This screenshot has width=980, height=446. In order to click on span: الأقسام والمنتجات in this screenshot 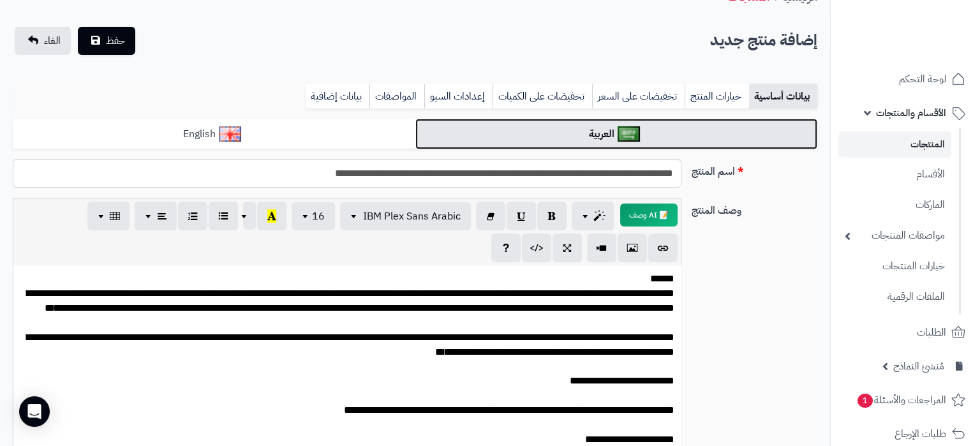, I will do `click(911, 113)`.